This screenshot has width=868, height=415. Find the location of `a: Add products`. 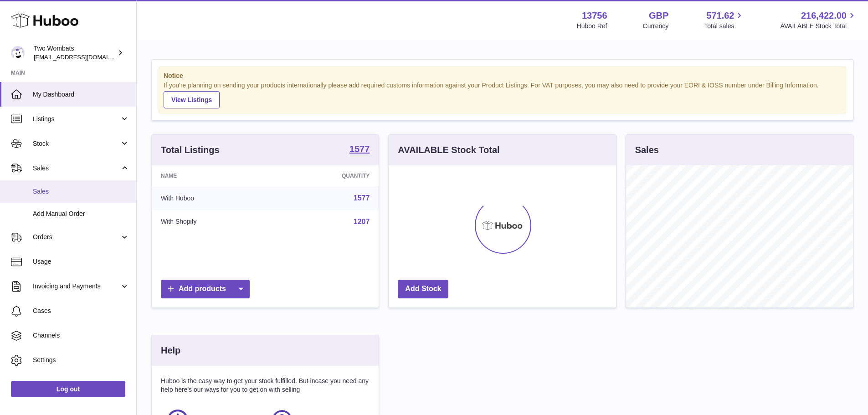

a: Add products is located at coordinates (205, 289).